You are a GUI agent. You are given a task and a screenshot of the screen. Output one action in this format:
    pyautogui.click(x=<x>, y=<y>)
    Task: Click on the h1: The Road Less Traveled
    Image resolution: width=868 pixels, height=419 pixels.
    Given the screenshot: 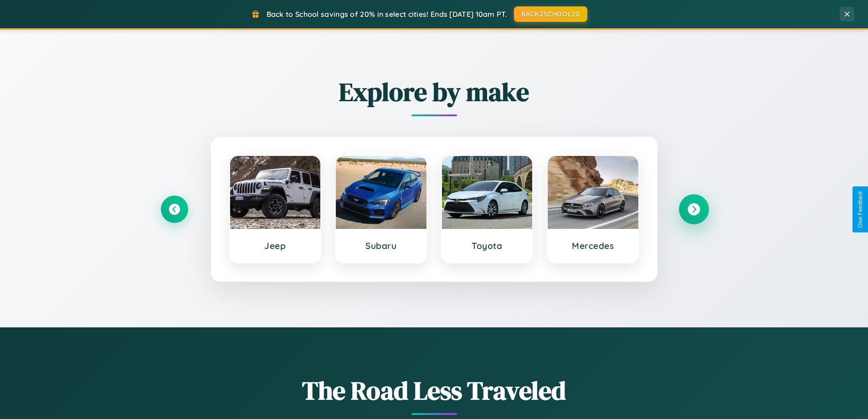 What is the action you would take?
    pyautogui.click(x=435, y=390)
    